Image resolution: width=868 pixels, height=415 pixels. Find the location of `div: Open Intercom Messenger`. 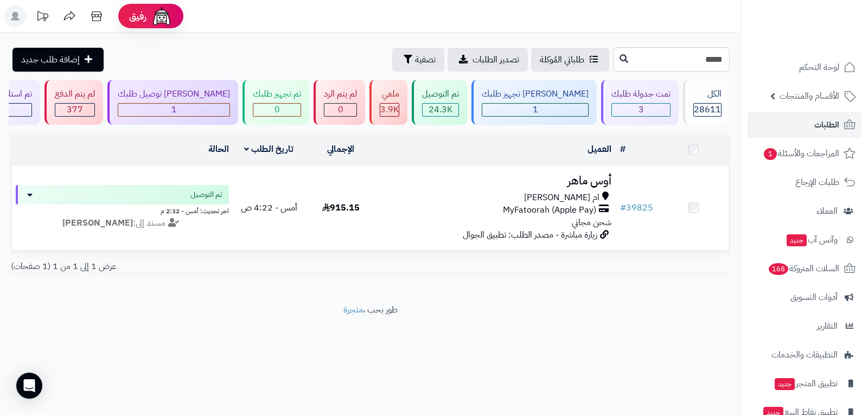

div: Open Intercom Messenger is located at coordinates (29, 385).